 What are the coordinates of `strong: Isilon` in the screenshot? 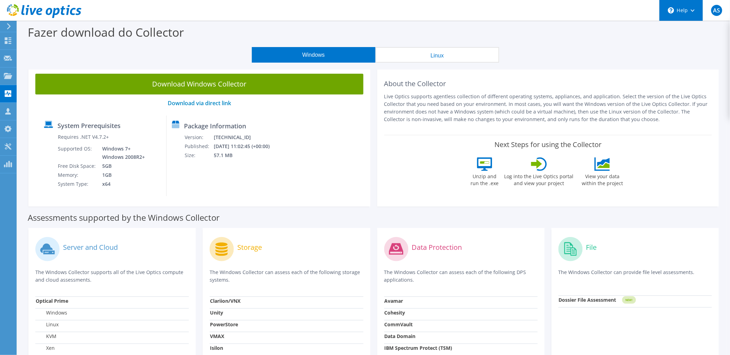 It's located at (217, 348).